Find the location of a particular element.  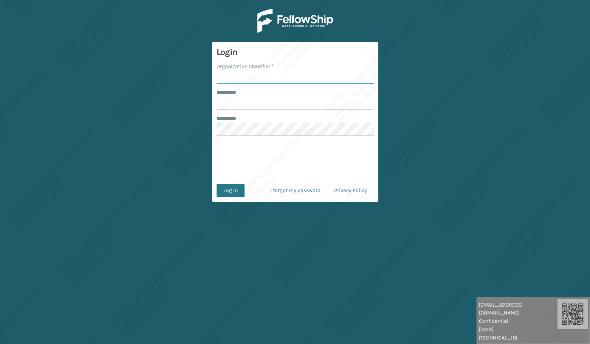

a: I forgot my password is located at coordinates (295, 190).